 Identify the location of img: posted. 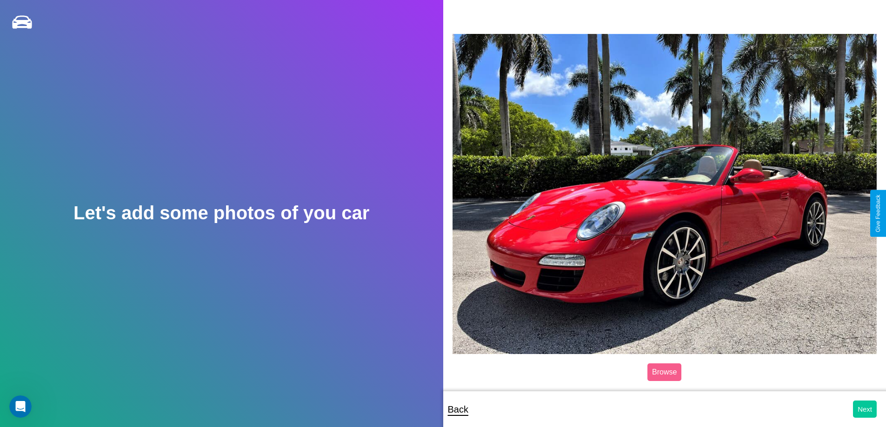
(664, 194).